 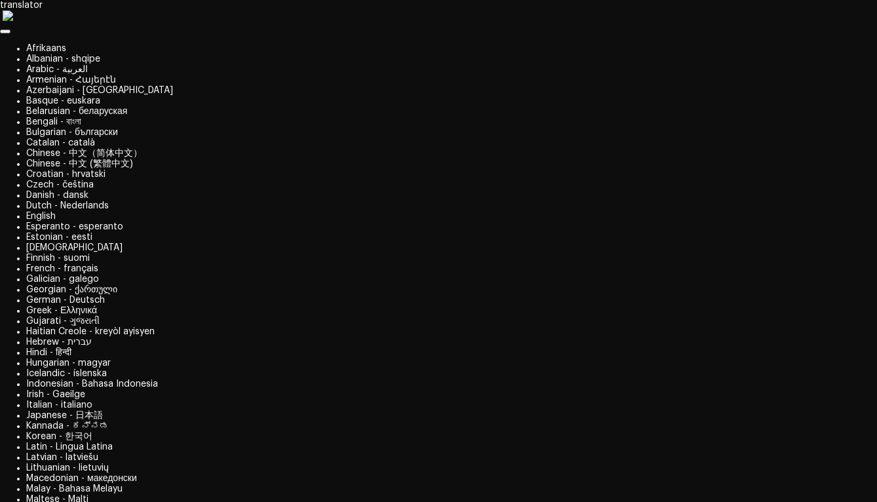 I want to click on a: Georgian - ქართული, so click(x=71, y=290).